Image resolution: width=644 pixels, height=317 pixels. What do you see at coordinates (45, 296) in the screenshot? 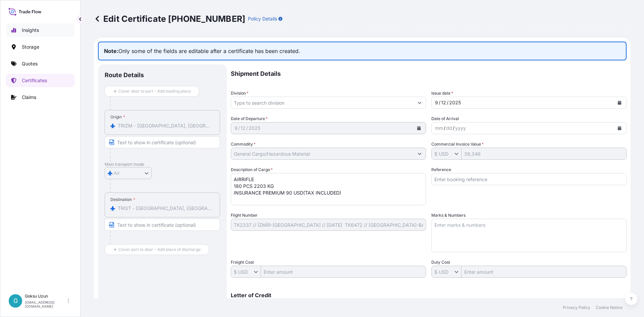
I see `p: Goksu Uzun` at bounding box center [45, 296].